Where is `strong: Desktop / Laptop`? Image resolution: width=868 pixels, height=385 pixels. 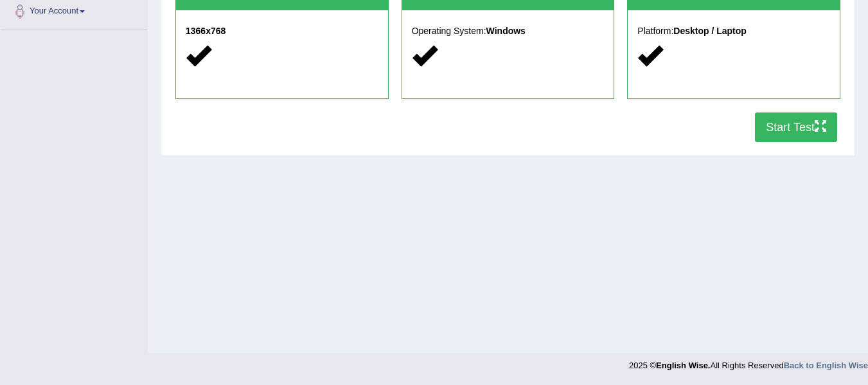 strong: Desktop / Laptop is located at coordinates (710, 31).